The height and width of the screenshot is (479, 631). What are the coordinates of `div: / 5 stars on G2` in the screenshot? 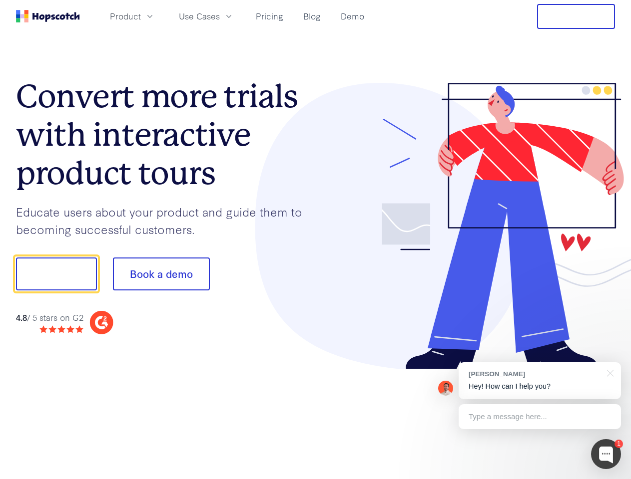 It's located at (49, 318).